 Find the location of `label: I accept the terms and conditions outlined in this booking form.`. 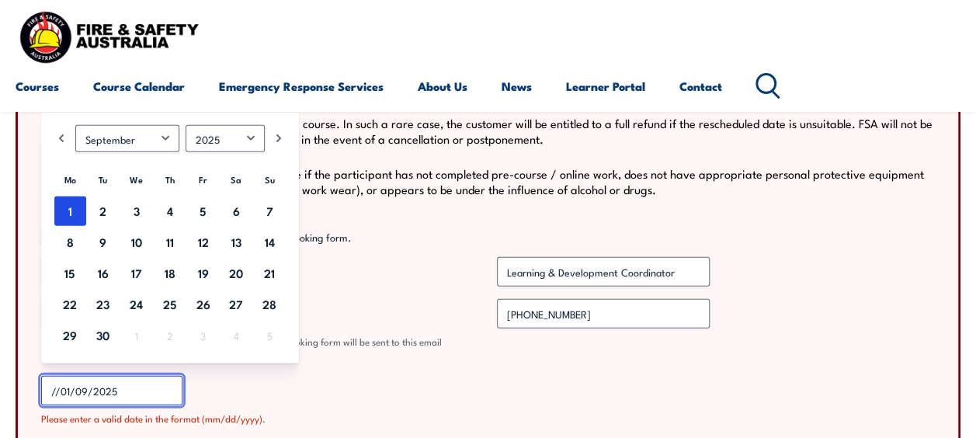

label: I accept the terms and conditions outlined in this booking form. is located at coordinates (500, 237).